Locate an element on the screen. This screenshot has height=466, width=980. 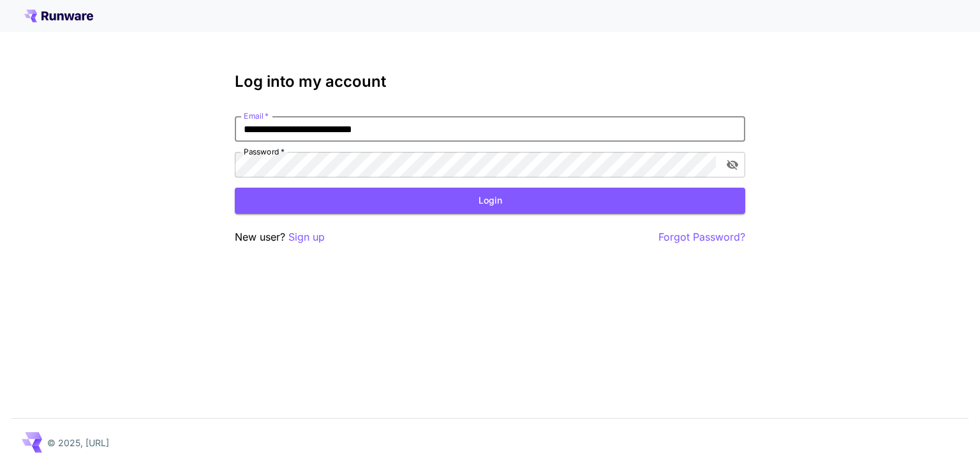
h3: Log into my account is located at coordinates (490, 82).